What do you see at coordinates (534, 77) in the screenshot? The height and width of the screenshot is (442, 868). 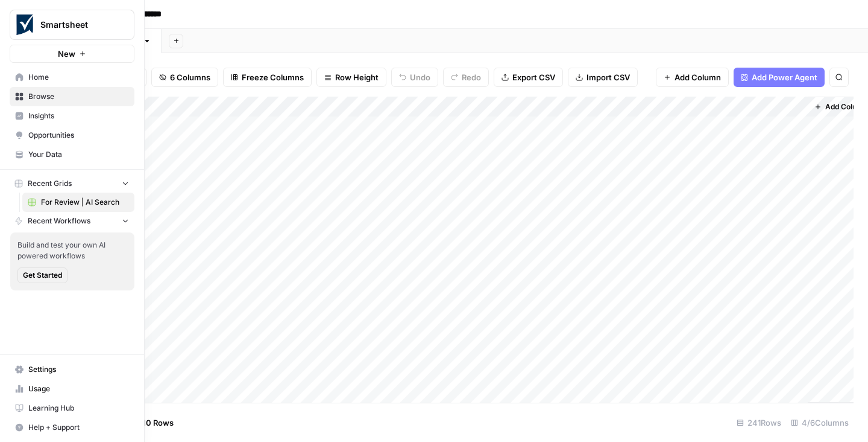 I see `span: Export CSV` at bounding box center [534, 77].